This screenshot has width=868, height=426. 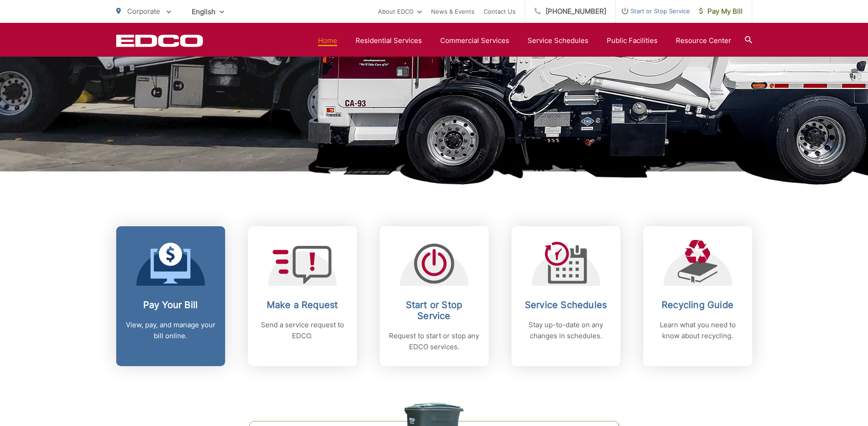 What do you see at coordinates (302, 305) in the screenshot?
I see `h2: Make a Request` at bounding box center [302, 305].